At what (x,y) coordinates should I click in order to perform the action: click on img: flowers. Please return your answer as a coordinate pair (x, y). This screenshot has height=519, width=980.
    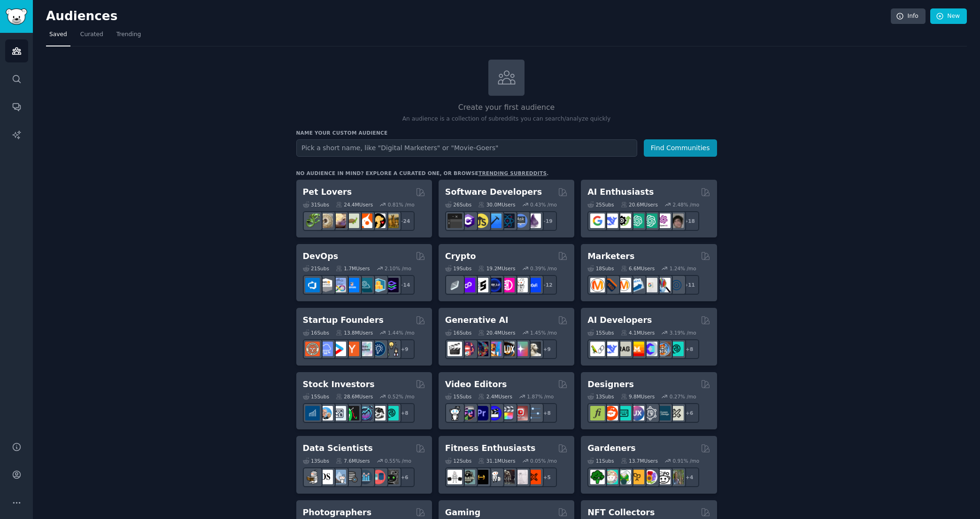
    Looking at the image, I should click on (650, 477).